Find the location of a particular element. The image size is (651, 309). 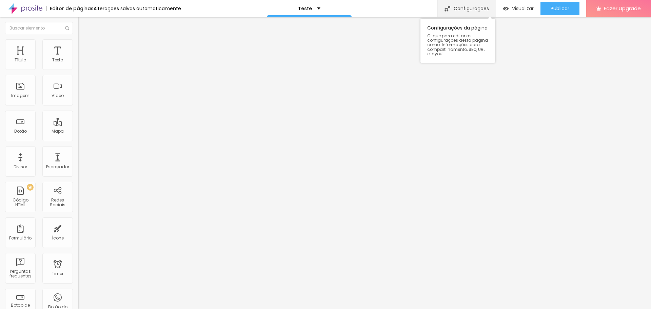

div: Ícone is located at coordinates (58, 238).